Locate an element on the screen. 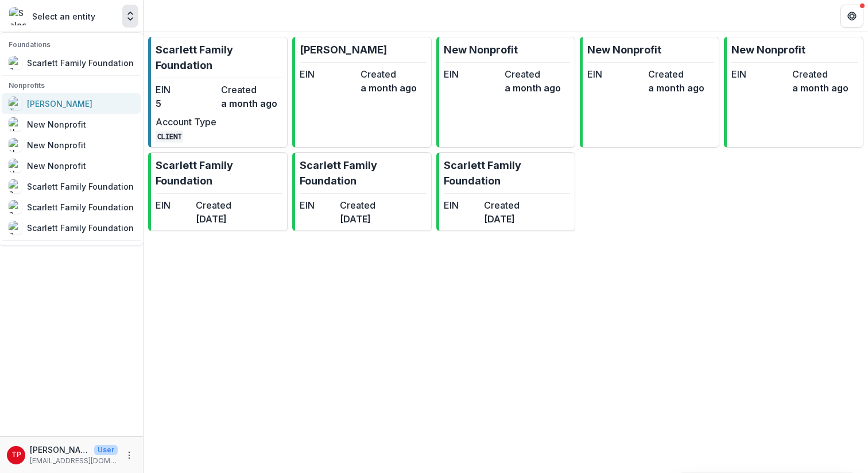 This screenshot has width=868, height=473. dt: Account Type is located at coordinates (186, 122).